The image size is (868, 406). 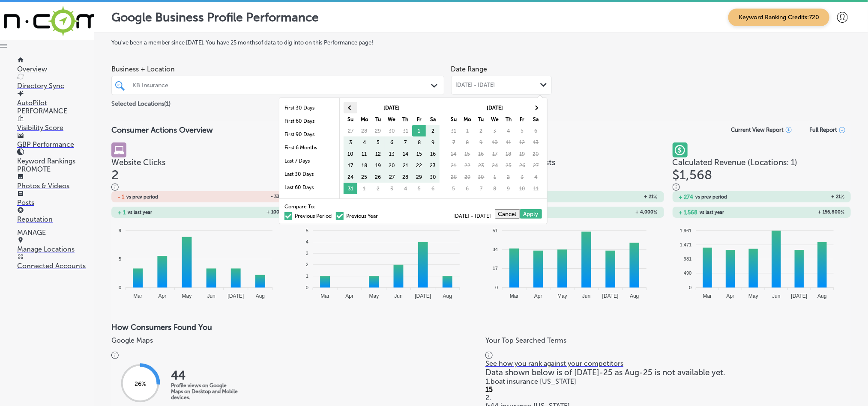 What do you see at coordinates (309, 174) in the screenshot?
I see `li: Last 30 Days` at bounding box center [309, 174].